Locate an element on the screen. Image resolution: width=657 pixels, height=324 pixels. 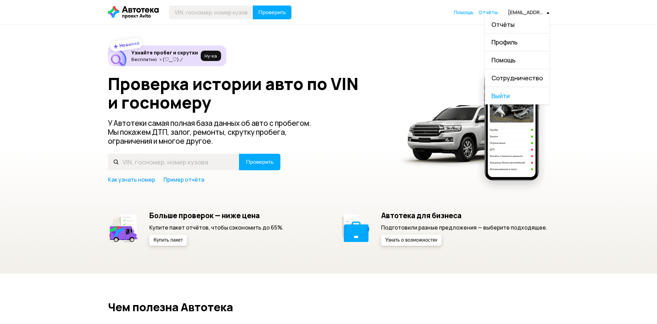
h6: Узнайте пробег и скрутки is located at coordinates (164, 53).